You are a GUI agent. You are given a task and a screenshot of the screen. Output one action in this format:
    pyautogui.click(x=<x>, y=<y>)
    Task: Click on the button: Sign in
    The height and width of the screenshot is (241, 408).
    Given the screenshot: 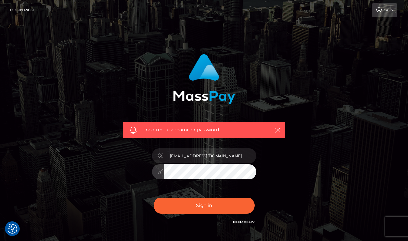 What is the action you would take?
    pyautogui.click(x=204, y=205)
    